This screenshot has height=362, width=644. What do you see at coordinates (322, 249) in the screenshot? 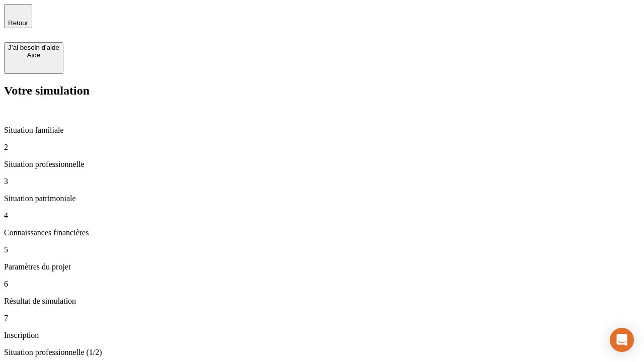
I see `p: 5` at bounding box center [322, 249].